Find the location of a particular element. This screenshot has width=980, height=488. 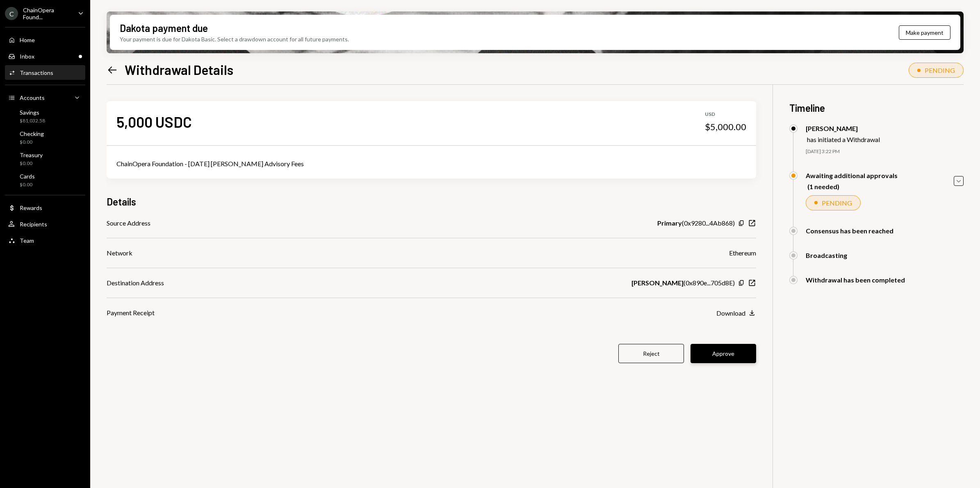

div: Awaiting additional approvals is located at coordinates (852, 175).